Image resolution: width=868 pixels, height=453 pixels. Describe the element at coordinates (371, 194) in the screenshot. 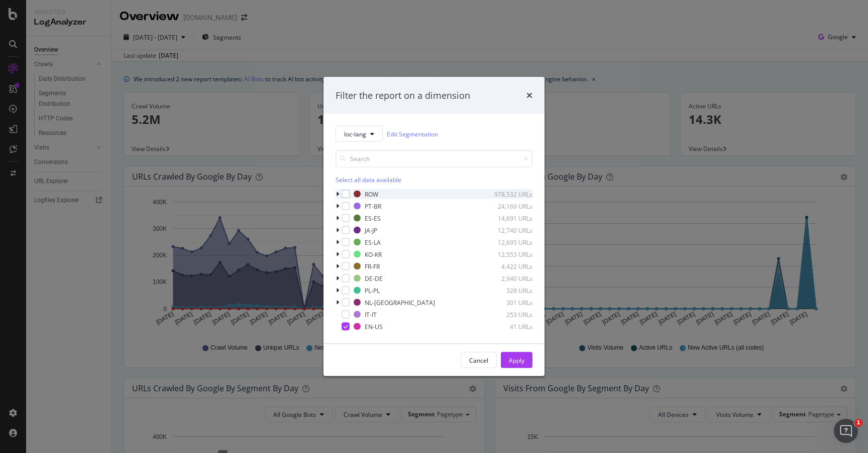

I see `div: ROW` at that location.